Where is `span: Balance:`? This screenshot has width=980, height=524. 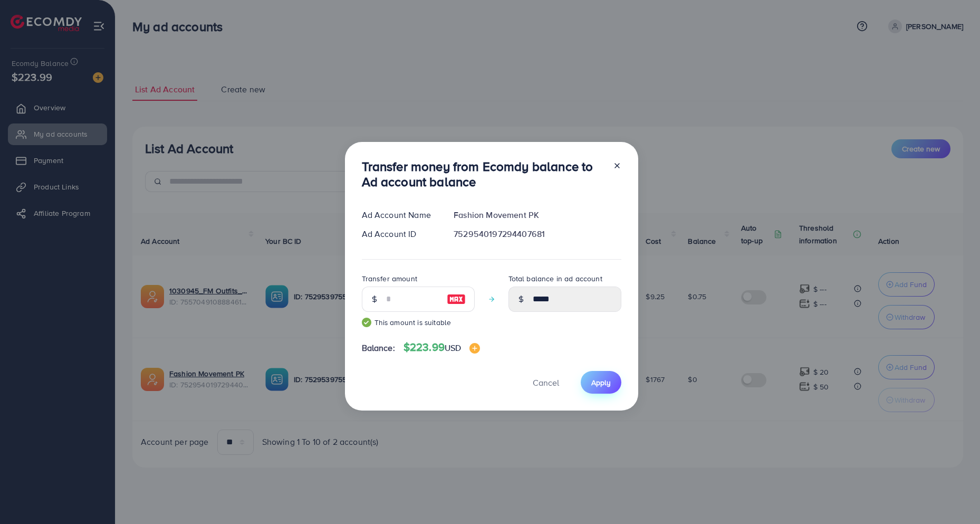
span: Balance: is located at coordinates (379, 348).